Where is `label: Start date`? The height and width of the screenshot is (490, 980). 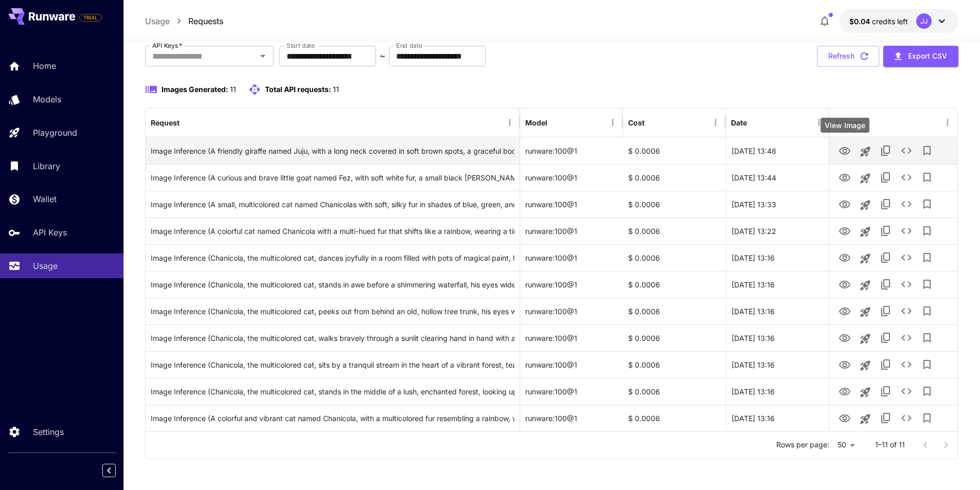 label: Start date is located at coordinates (301, 45).